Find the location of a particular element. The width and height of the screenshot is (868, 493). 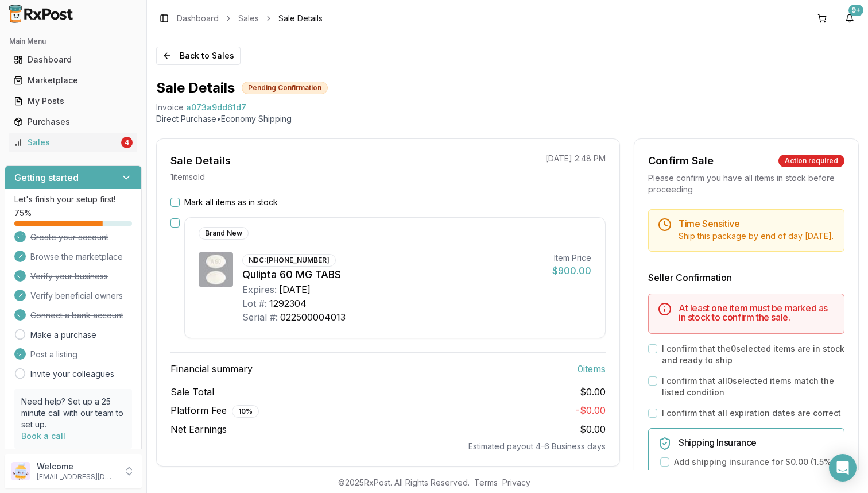

h2: Main Menu is located at coordinates (73, 41).